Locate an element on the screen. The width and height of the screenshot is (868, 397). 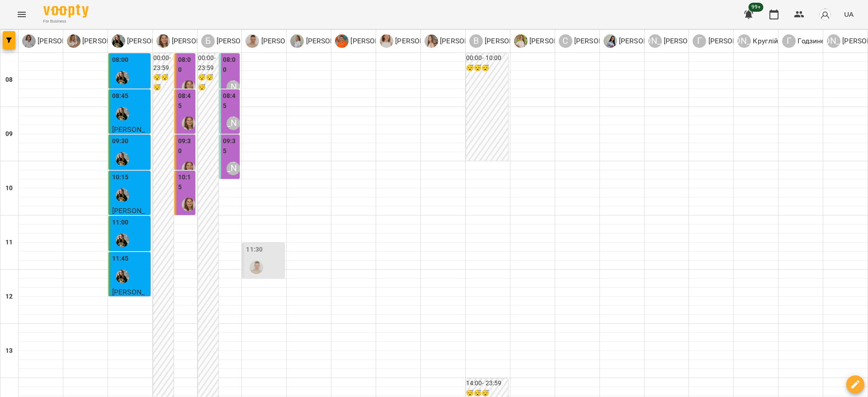
label: 11:30 is located at coordinates (254, 250).